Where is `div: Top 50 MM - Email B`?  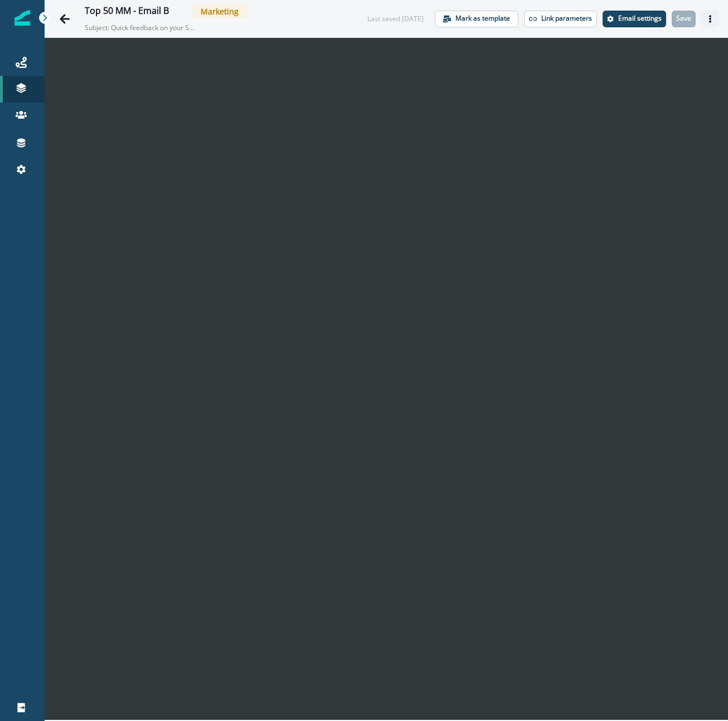 div: Top 50 MM - Email B is located at coordinates (126, 11).